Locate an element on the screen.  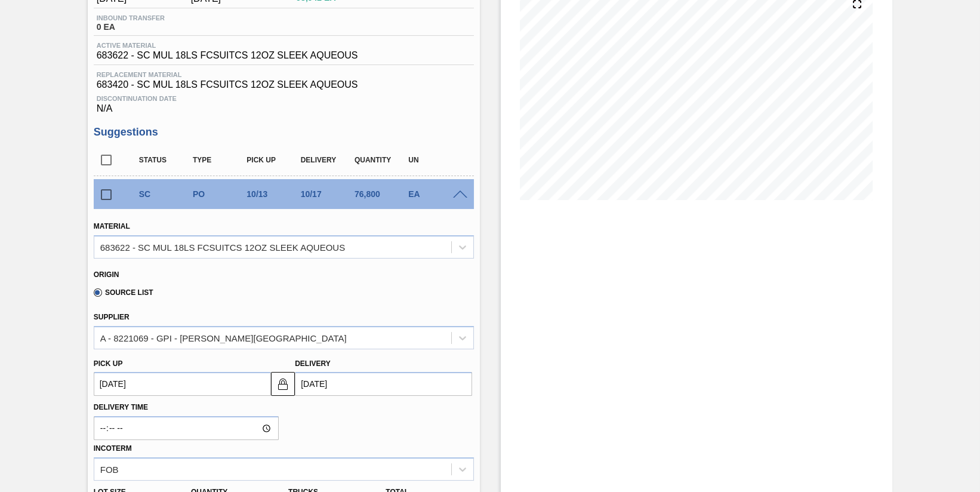
span: 683622 - SC MUL 18LS FCSUITCS 12OZ SLEEK AQUEOUS is located at coordinates (227, 56).